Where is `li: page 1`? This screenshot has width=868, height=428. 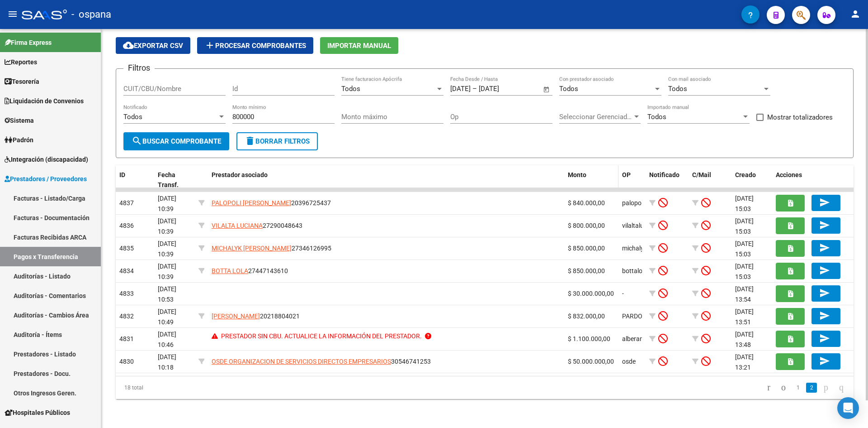 li: page 1 is located at coordinates (798, 387).